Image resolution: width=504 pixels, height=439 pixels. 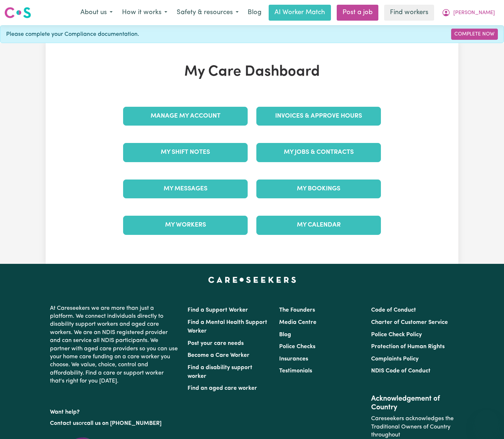 I want to click on a: Insurances, so click(x=294, y=359).